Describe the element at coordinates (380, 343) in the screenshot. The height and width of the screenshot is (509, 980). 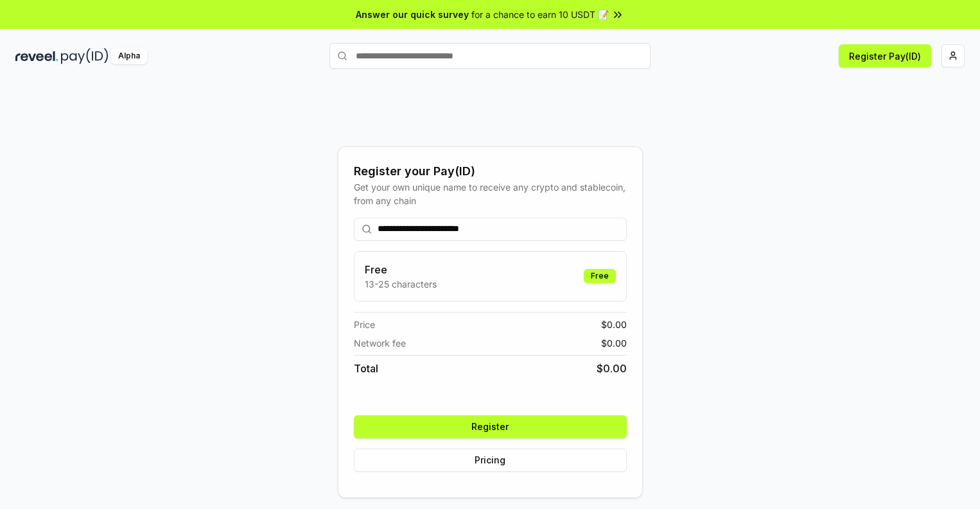
I see `span: Network fee` at that location.